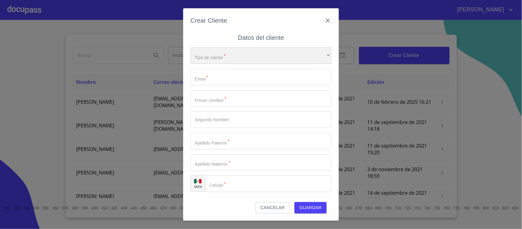 The width and height of the screenshot is (522, 229). I want to click on h6: Datos del cliente, so click(261, 38).